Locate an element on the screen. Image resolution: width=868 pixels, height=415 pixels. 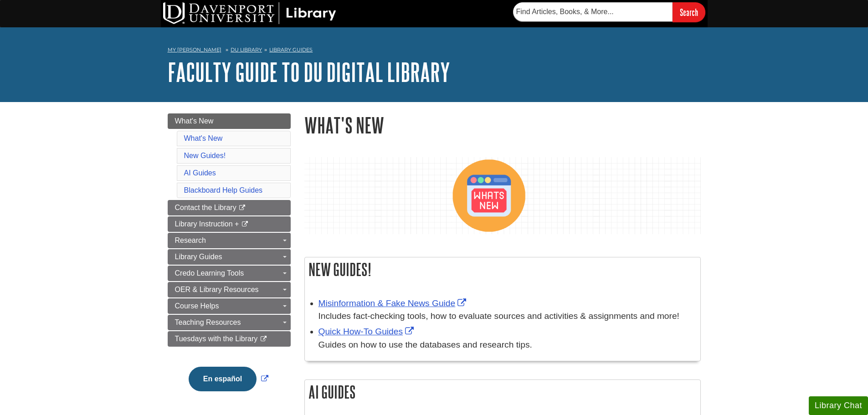
span: Research is located at coordinates (191, 240).